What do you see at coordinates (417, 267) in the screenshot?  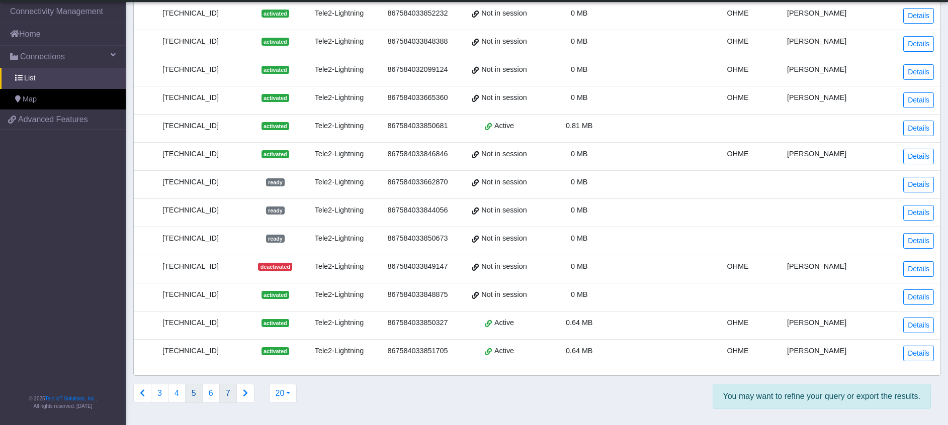 I see `div: 867584033849147` at bounding box center [417, 267].